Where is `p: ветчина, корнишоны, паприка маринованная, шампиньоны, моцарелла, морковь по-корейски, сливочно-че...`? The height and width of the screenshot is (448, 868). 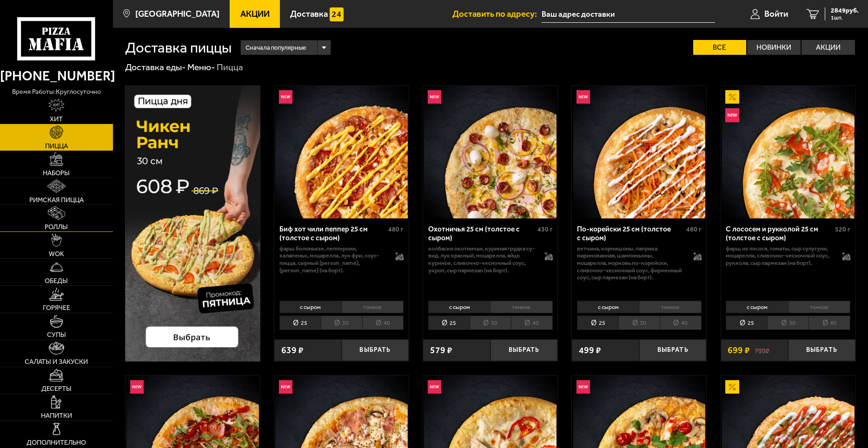
p: ветчина, корнишоны, паприка маринованная, шампиньоны, моцарелла, морковь по-корейски, сливочно-че... is located at coordinates (630, 263).